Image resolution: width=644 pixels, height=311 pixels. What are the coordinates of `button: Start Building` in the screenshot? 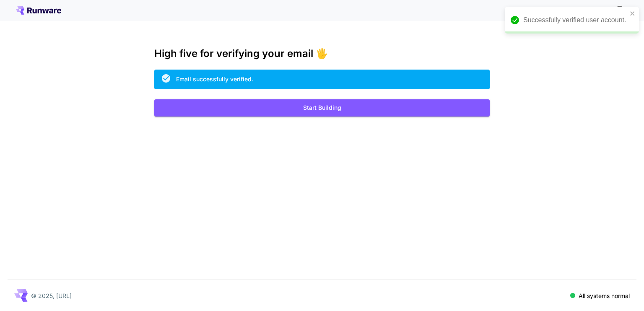 It's located at (322, 108).